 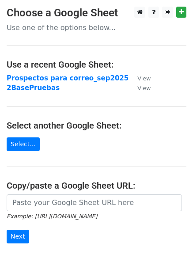 What do you see at coordinates (96, 126) in the screenshot?
I see `h4: Select another Google Sheet:` at bounding box center [96, 126].